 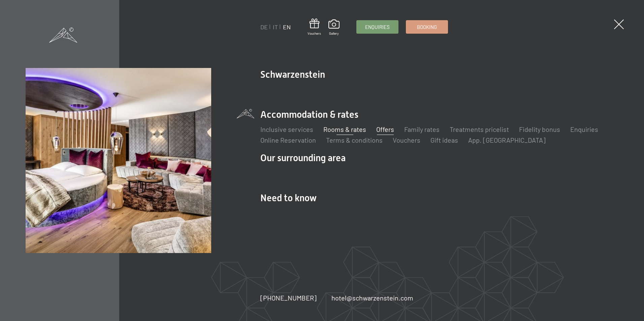 What do you see at coordinates (264, 27) in the screenshot?
I see `a: DE` at bounding box center [264, 27].